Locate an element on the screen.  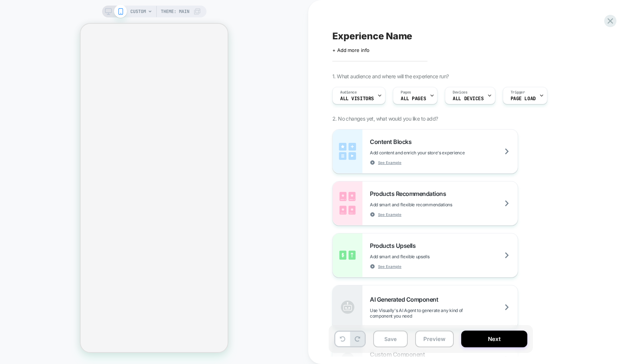
button: Preview is located at coordinates (435, 339).